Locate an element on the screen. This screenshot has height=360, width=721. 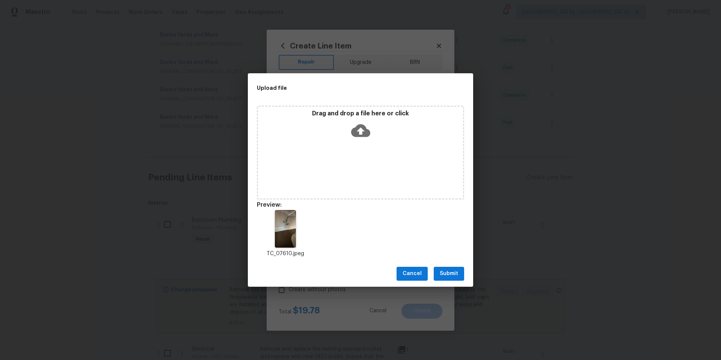
span: Submit is located at coordinates (448, 273).